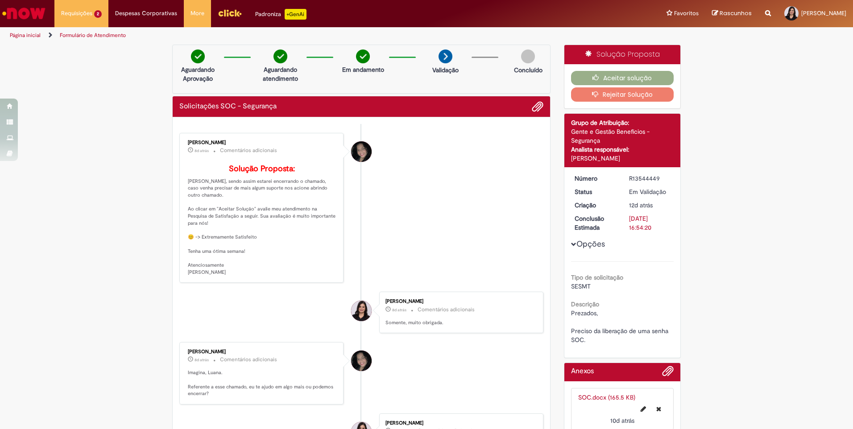 This screenshot has width=853, height=429. Describe the element at coordinates (585, 304) in the screenshot. I see `b: Descrição` at that location.